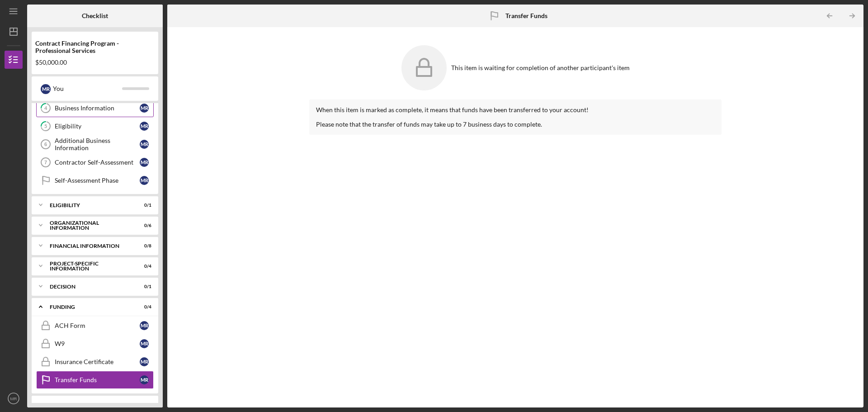 The width and height of the screenshot is (868, 412). I want to click on div: Business Information, so click(97, 108).